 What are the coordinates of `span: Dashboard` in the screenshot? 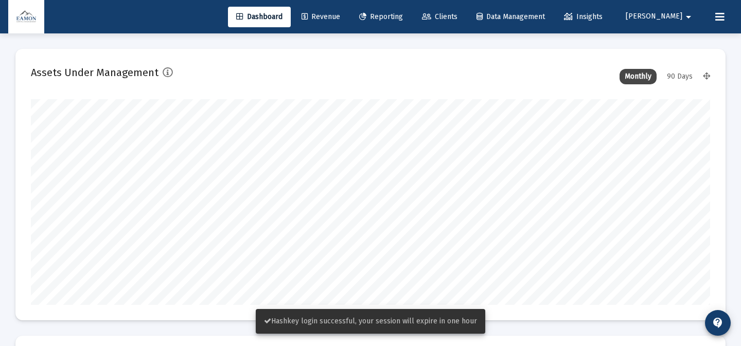 It's located at (259, 16).